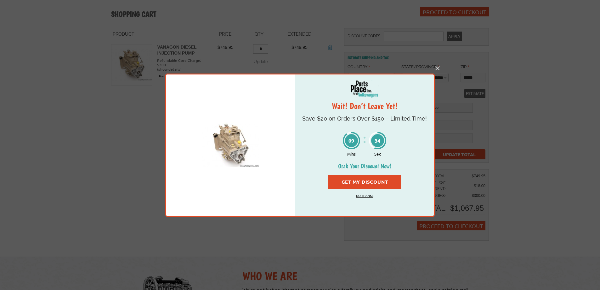 The width and height of the screenshot is (600, 290). Describe the element at coordinates (365, 118) in the screenshot. I see `div: Save $20 on Orders Over $150 – Limited Time!` at that location.